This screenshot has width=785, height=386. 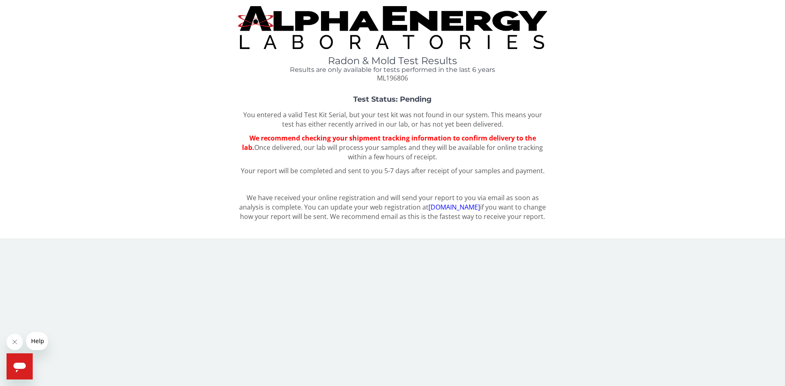 I want to click on p: You entered a valid Test Kit Serial, but your test kit was not found in our system. This means yo..., so click(x=392, y=120).